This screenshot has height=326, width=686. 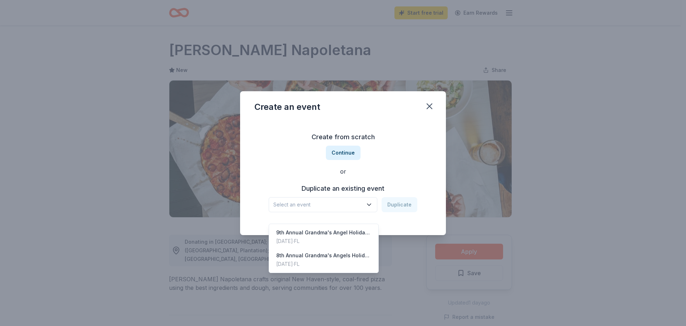 I want to click on span: Select an event, so click(x=318, y=204).